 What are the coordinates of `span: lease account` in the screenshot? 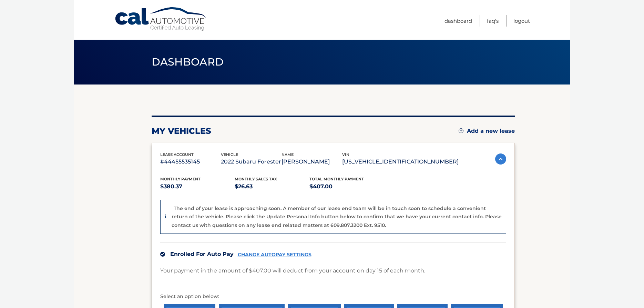 It's located at (177, 155).